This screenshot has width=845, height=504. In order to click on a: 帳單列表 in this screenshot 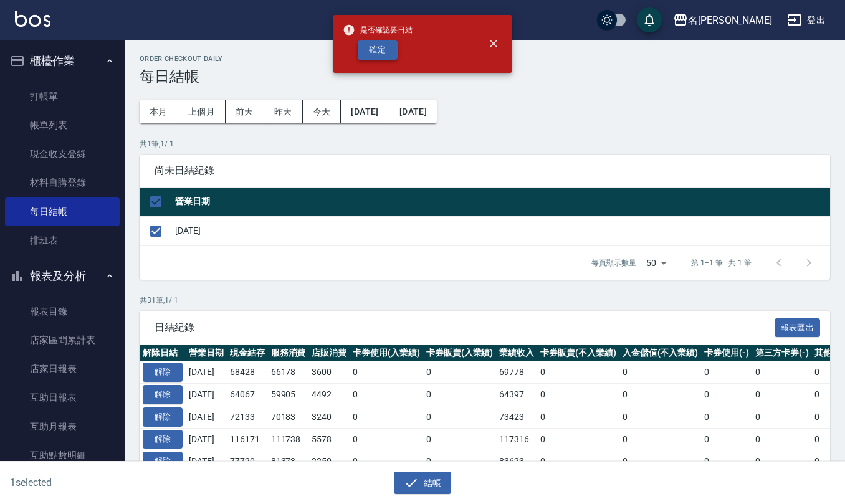, I will do `click(63, 125)`.